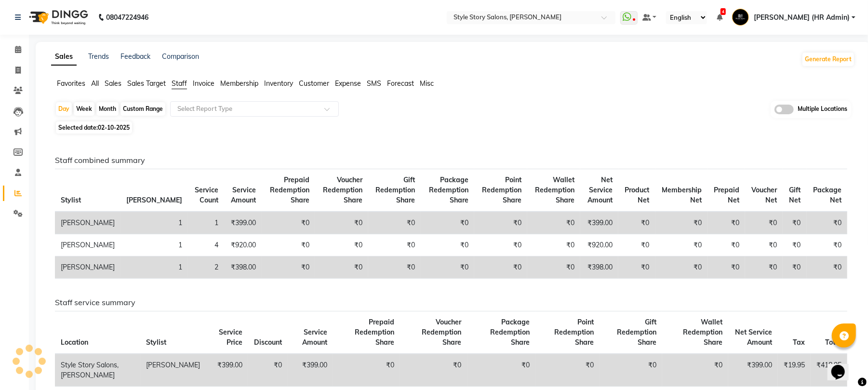 This screenshot has width=868, height=390. Describe the element at coordinates (57, 17) in the screenshot. I see `img: logo` at that location.